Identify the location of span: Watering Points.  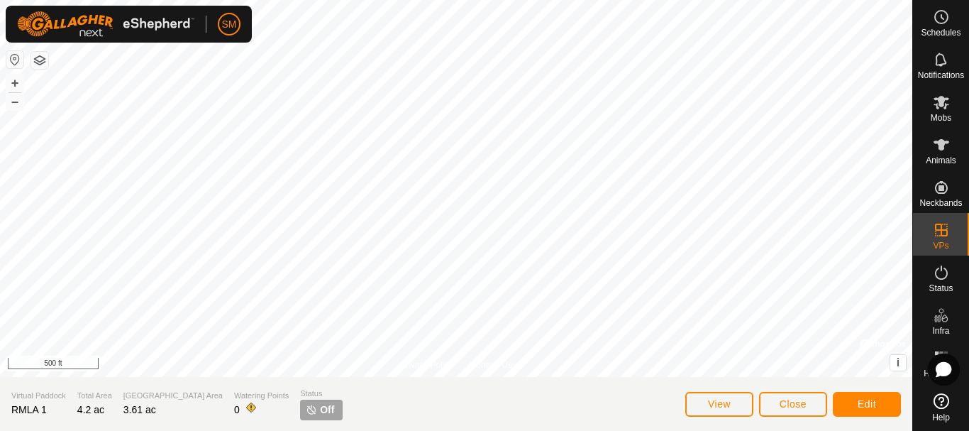
(261, 395).